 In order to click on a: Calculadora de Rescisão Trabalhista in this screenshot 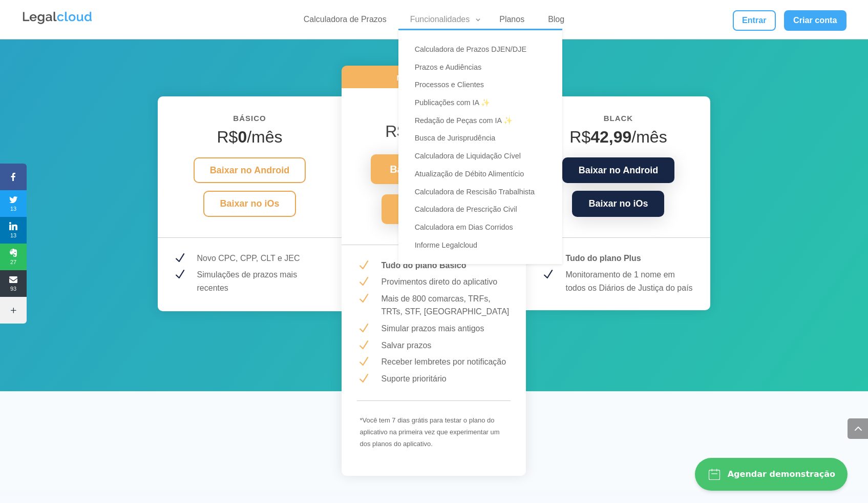, I will do `click(480, 192)`.